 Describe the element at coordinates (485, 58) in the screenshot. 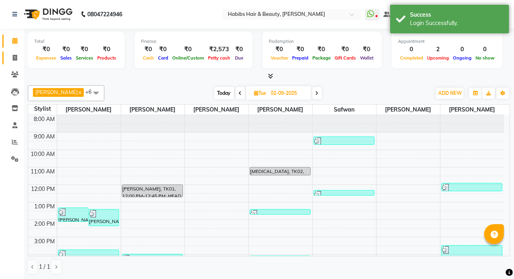

I see `span: No show` at that location.